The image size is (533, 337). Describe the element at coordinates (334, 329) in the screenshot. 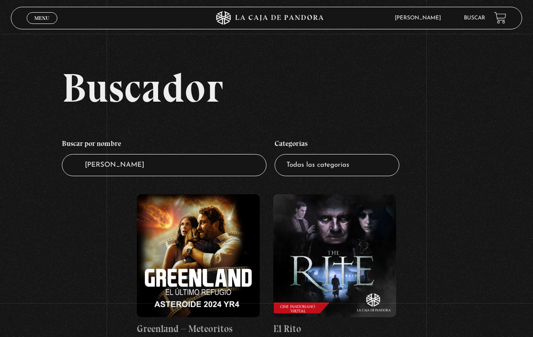

I see `h4: El Rito` at that location.